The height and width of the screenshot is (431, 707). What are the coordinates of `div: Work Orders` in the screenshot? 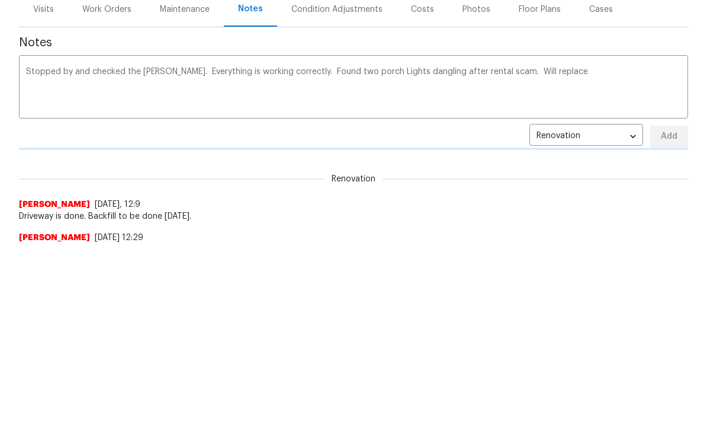 It's located at (107, 9).